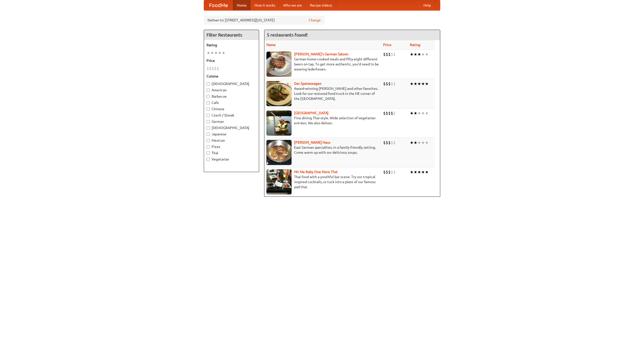 This screenshot has height=356, width=644. Describe the element at coordinates (323, 150) in the screenshot. I see `p: East German specialties, in a family-friendly setting. Come warm up with our delicious soups.` at that location.